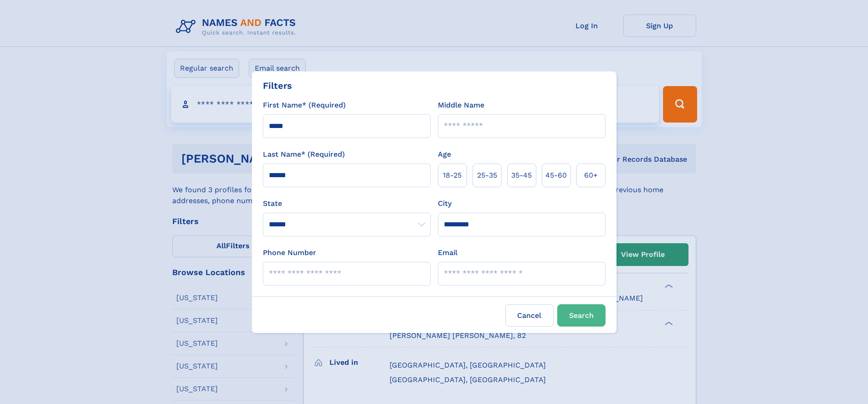 The image size is (868, 404). I want to click on label: Phone Number, so click(290, 253).